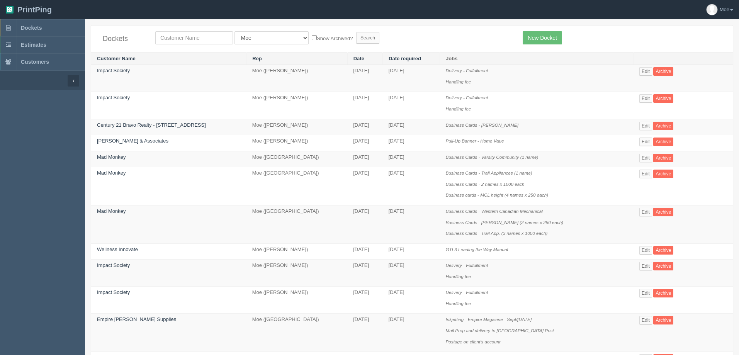 The height and width of the screenshot is (355, 739). Describe the element at coordinates (712, 10) in the screenshot. I see `img: avatar_default-7531ab5dedf162e01f1e0bb0964e6a185e93c5c22dfe317fb01d7f8cd2b1632c.jpg` at that location.